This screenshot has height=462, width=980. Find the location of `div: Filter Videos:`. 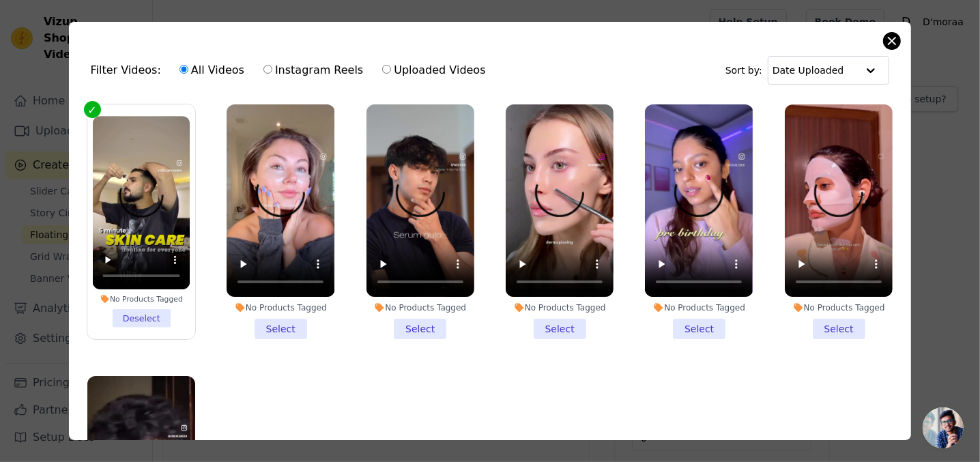

div: Filter Videos: is located at coordinates (292, 71).